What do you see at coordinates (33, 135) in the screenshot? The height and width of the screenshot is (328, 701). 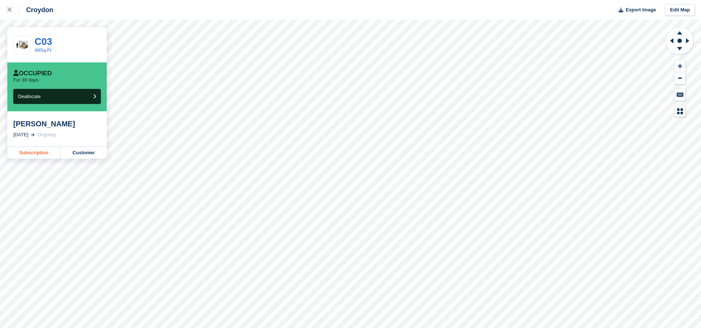 I see `img: arrow-right-light-icn-cde0832a797a2874e46488d9cf13f60e5c3a73dbe684e267c42b8395dfbc2abf.svg` at bounding box center [33, 135].